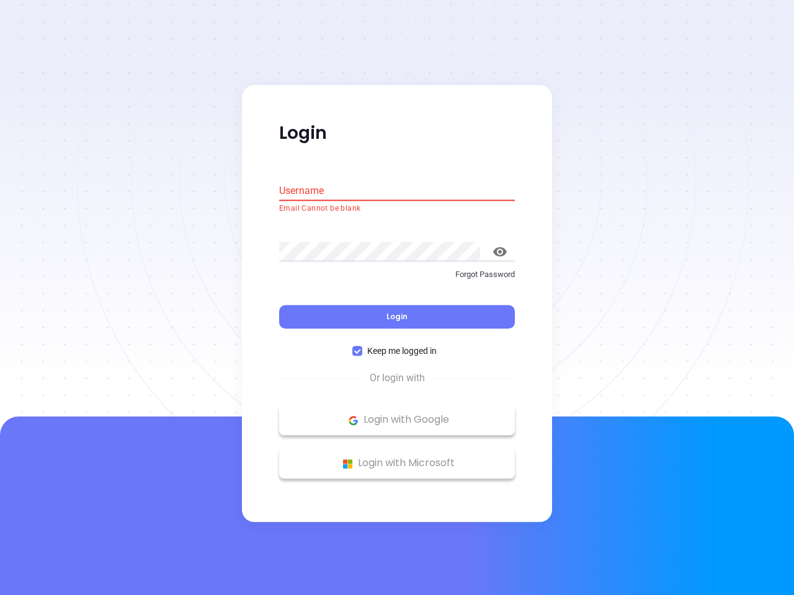 Image resolution: width=794 pixels, height=595 pixels. What do you see at coordinates (402, 352) in the screenshot?
I see `span: Keep me logged in` at bounding box center [402, 352].